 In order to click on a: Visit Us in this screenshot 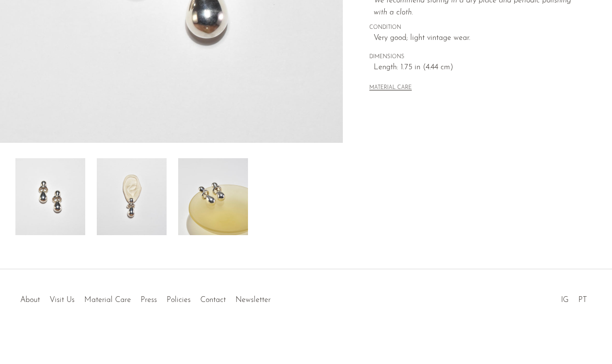, I will do `click(62, 300)`.